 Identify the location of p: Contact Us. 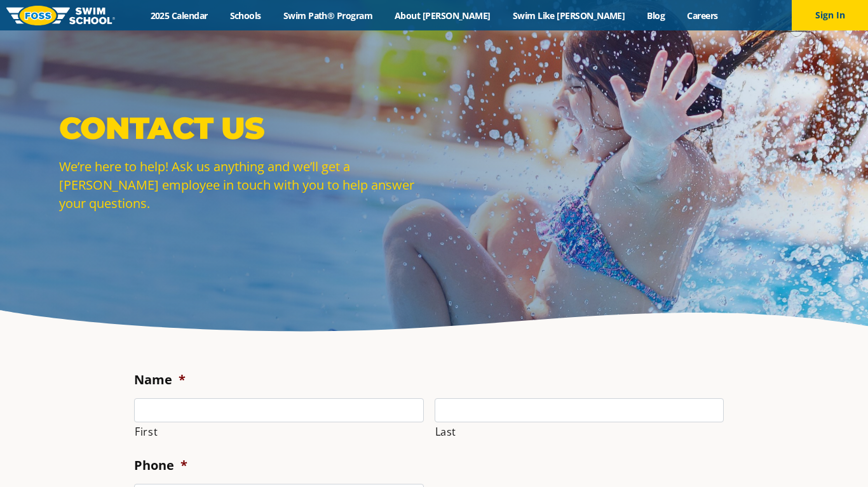
(243, 129).